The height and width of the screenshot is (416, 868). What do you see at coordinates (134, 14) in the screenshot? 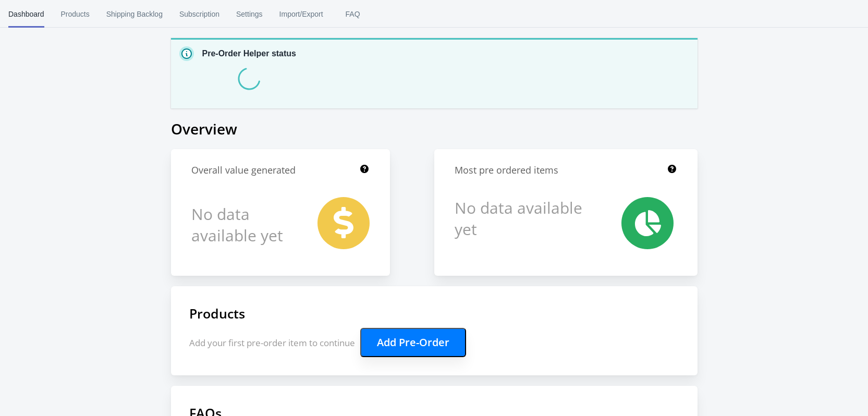
I see `span: Shipping Backlog` at bounding box center [134, 14].